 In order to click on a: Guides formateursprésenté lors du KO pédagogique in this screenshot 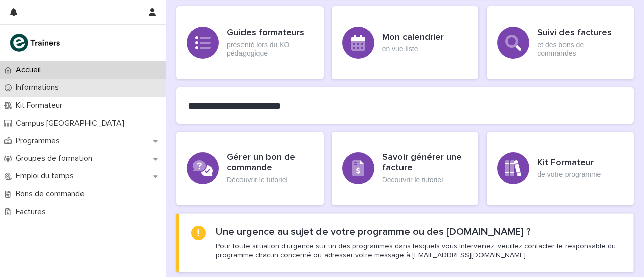, I will do `click(249, 43)`.